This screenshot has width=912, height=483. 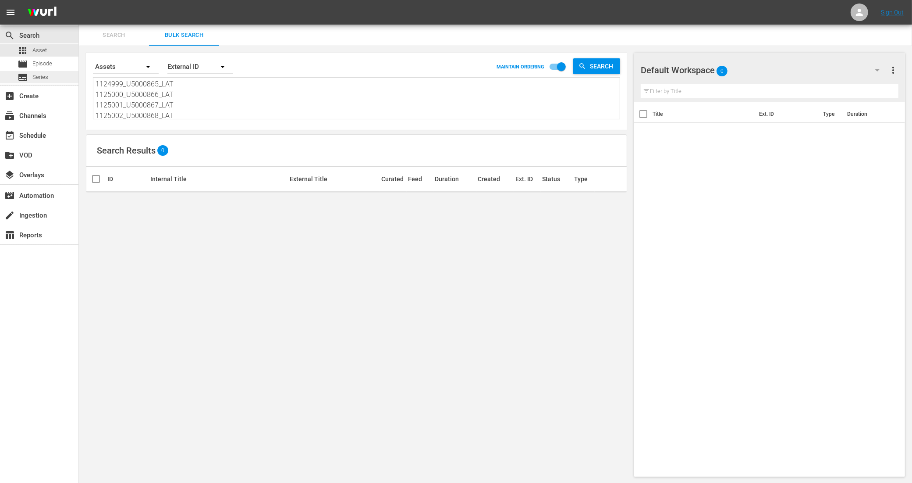 What do you see at coordinates (42, 12) in the screenshot?
I see `img: ans4CAIJ8jUAAAAAAAAAAAAAAAAAAAAAAAAgQb4GAAAAAAAAAAAAAAAAAAAAAAAAJMjXAAAAAAAAAAAAAAAAAAAAAAAAgAT5G...` at bounding box center [42, 12].